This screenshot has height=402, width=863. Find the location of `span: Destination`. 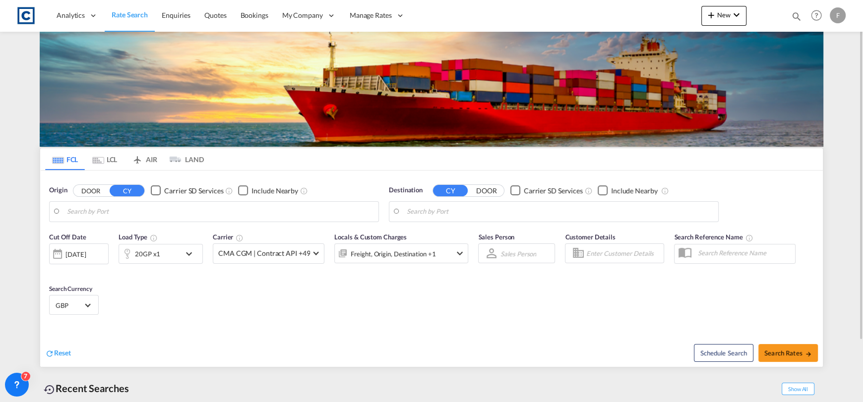

span: Destination is located at coordinates (406, 191).